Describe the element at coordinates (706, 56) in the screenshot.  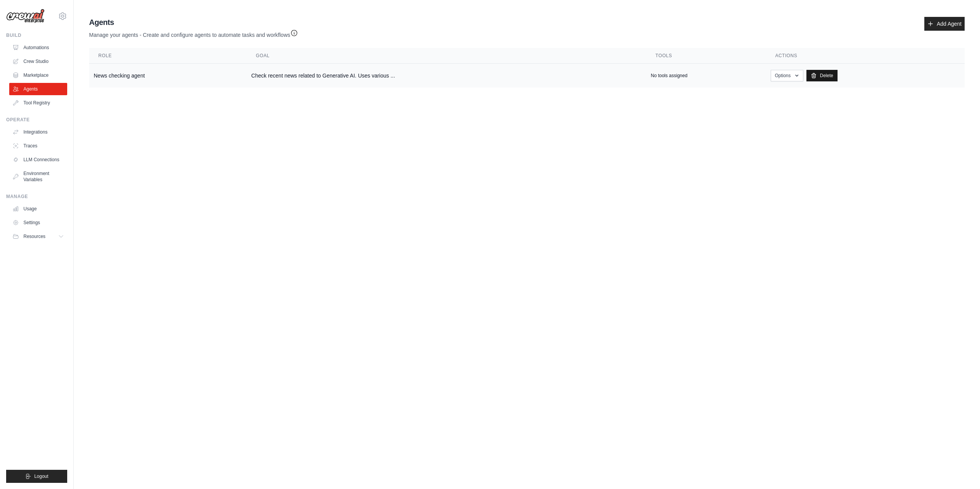
I see `th: Tools` at that location.